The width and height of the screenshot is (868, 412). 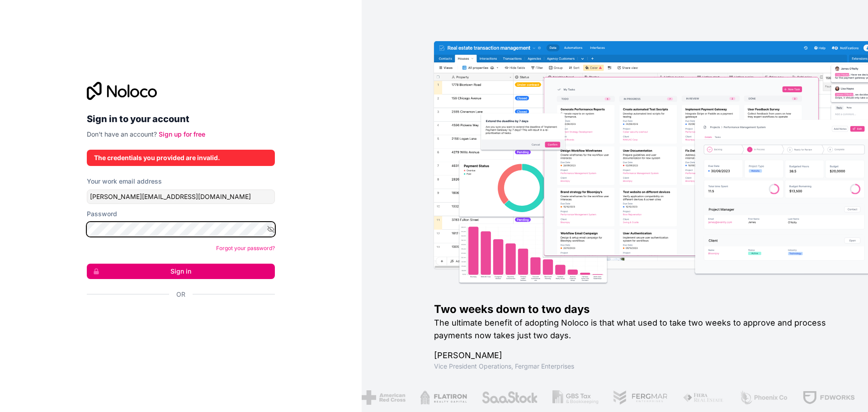 I want to click on span: Or, so click(x=181, y=295).